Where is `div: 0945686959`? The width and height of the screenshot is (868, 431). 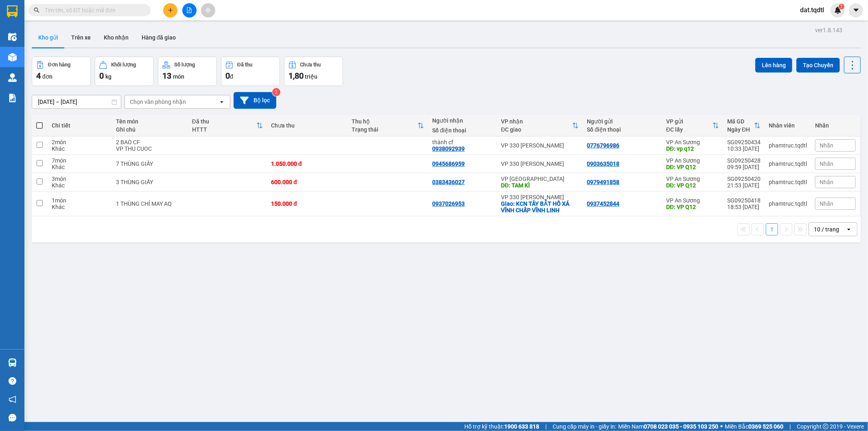 div: 0945686959 is located at coordinates (449, 163).